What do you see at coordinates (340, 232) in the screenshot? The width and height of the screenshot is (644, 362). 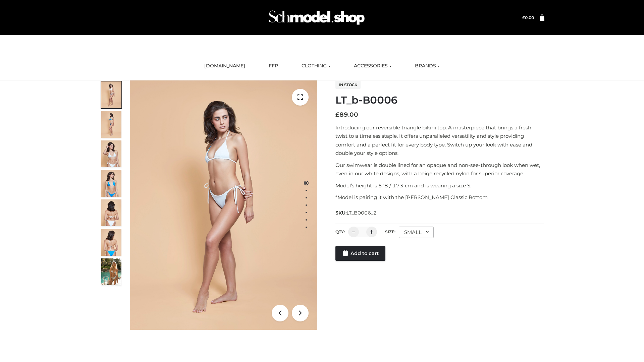 I see `label: QTY:` at bounding box center [340, 232].